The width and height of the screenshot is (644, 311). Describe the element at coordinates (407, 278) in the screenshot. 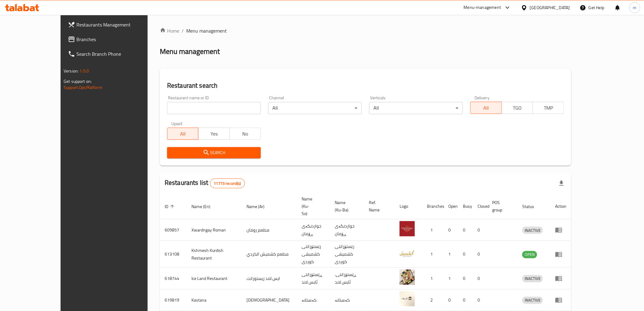

I see `img: Ice Land Restaurant` at that location.